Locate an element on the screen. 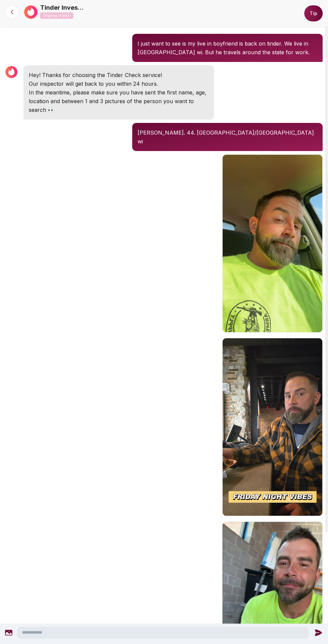 The height and width of the screenshot is (644, 328). p: Ongoing mission is located at coordinates (57, 16).